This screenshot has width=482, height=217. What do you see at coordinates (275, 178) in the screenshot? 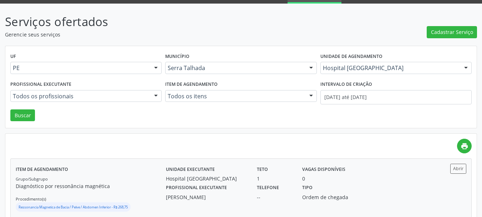
I see `div: 1` at bounding box center [275, 178].